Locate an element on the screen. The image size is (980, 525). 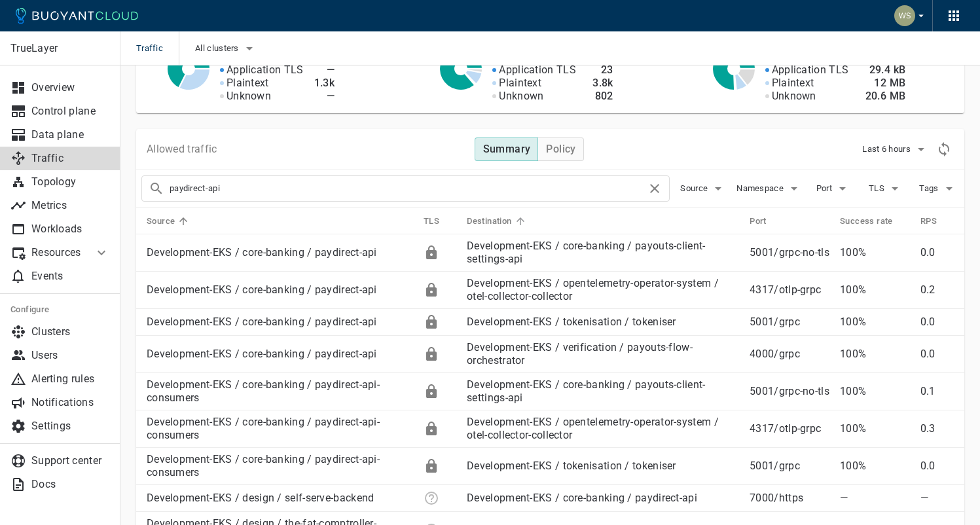
p: Allowed traffic is located at coordinates (182, 149).